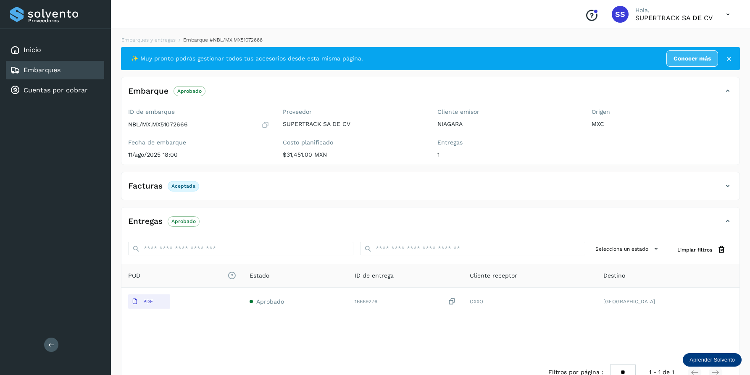 Image resolution: width=750 pixels, height=375 pixels. I want to click on div: Inicio, so click(55, 50).